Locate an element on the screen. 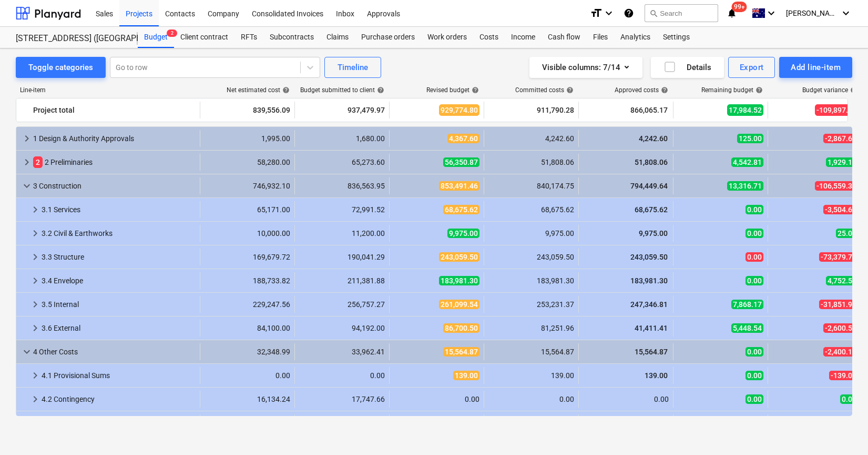  div: Costs is located at coordinates (489, 38).